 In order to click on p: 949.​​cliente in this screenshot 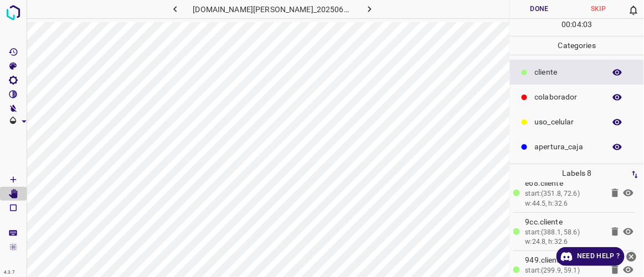, I will do `click(564, 260)`.